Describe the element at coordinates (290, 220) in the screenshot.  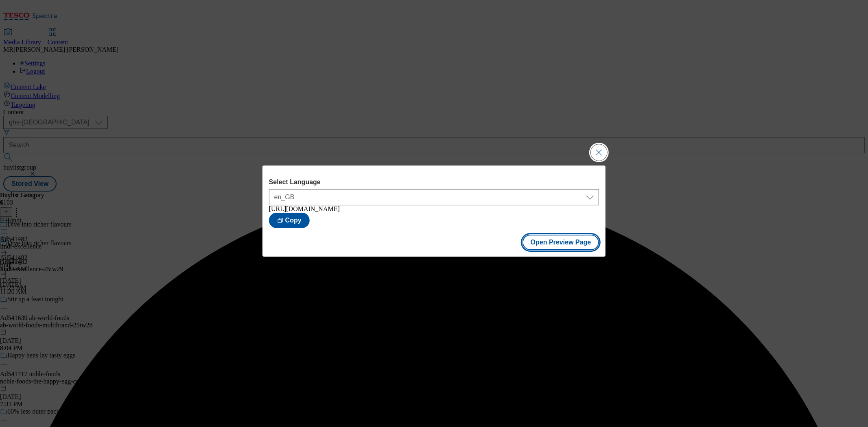
I see `button: Copy` at that location.